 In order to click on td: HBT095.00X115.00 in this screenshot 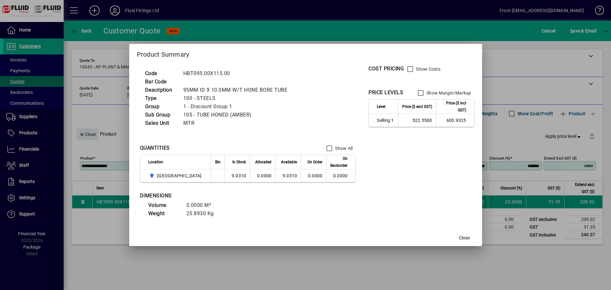, I will do `click(238, 74)`.